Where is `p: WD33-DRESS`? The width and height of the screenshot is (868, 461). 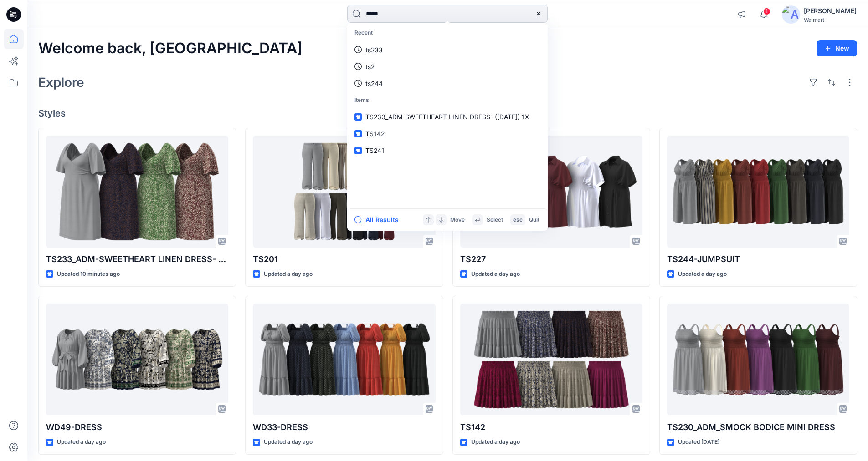
p: WD33-DRESS is located at coordinates (344, 428).